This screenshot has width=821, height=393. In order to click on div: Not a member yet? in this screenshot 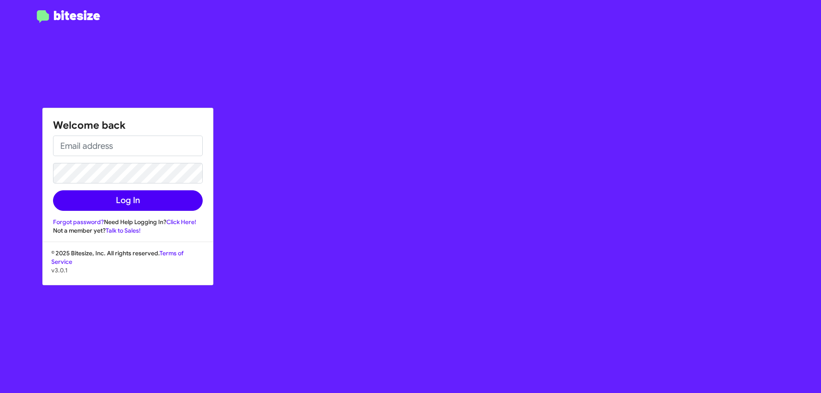, I will do `click(128, 230)`.